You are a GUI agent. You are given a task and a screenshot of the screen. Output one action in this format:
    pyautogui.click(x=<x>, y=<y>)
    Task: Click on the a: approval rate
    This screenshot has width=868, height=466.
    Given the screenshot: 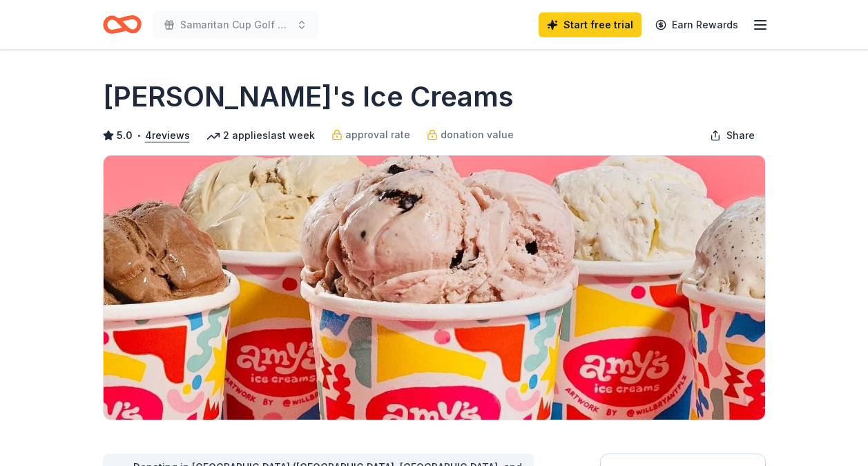 What is the action you would take?
    pyautogui.click(x=371, y=135)
    